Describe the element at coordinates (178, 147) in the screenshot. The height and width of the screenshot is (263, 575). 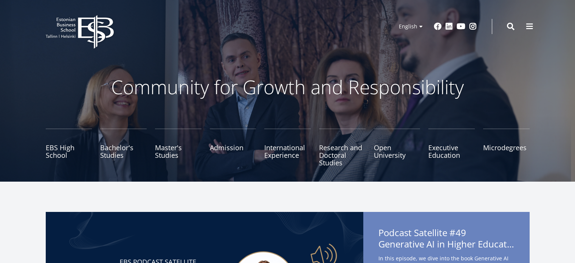
I see `a: Master's Studies` at that location.